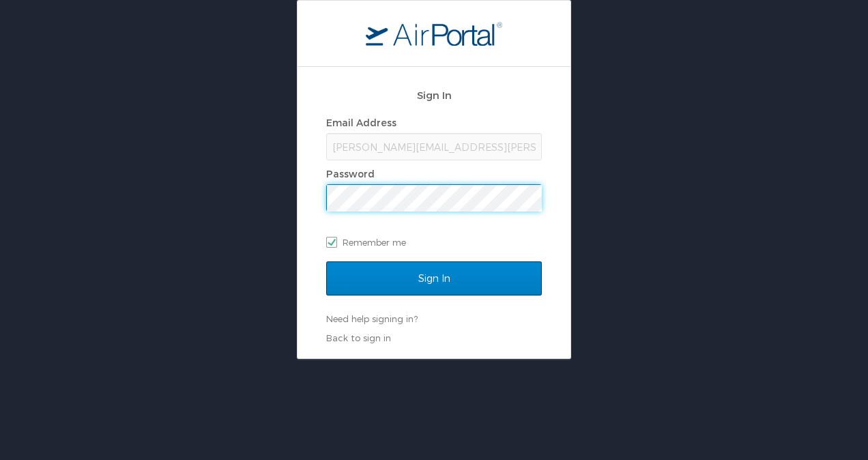  Describe the element at coordinates (434, 34) in the screenshot. I see `img: logo` at that location.